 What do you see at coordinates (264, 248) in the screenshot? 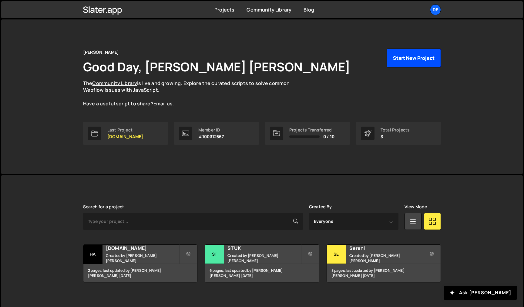
I see `h2: STUK` at bounding box center [264, 248].